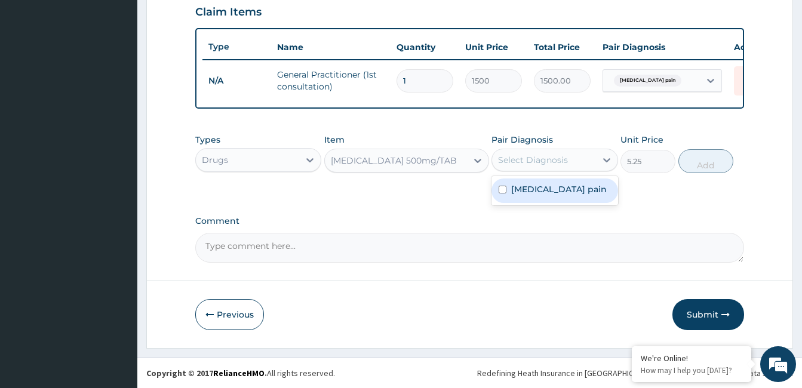 This screenshot has height=388, width=802. I want to click on button: Add, so click(706, 161).